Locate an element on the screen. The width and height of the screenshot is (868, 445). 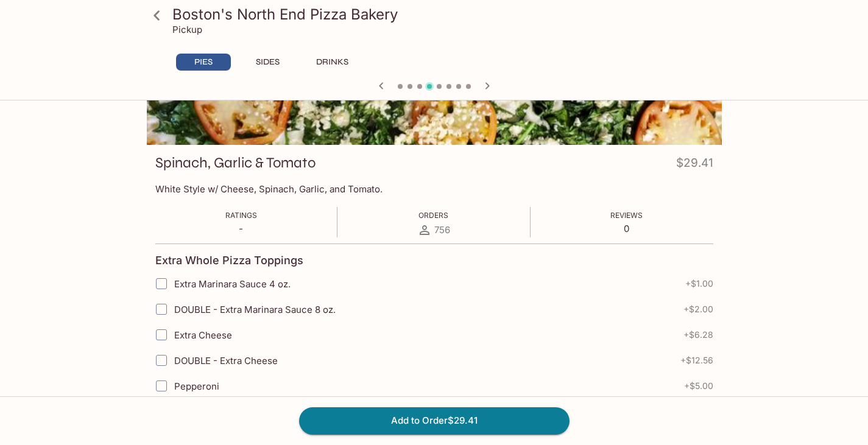
span: DOUBLE - Extra Cheese is located at coordinates (226, 360).